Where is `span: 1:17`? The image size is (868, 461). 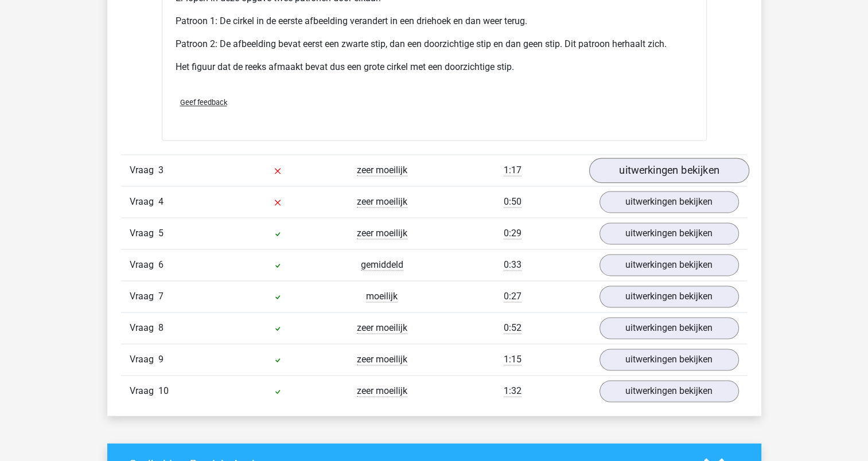
span: 1:17 is located at coordinates (512, 171).